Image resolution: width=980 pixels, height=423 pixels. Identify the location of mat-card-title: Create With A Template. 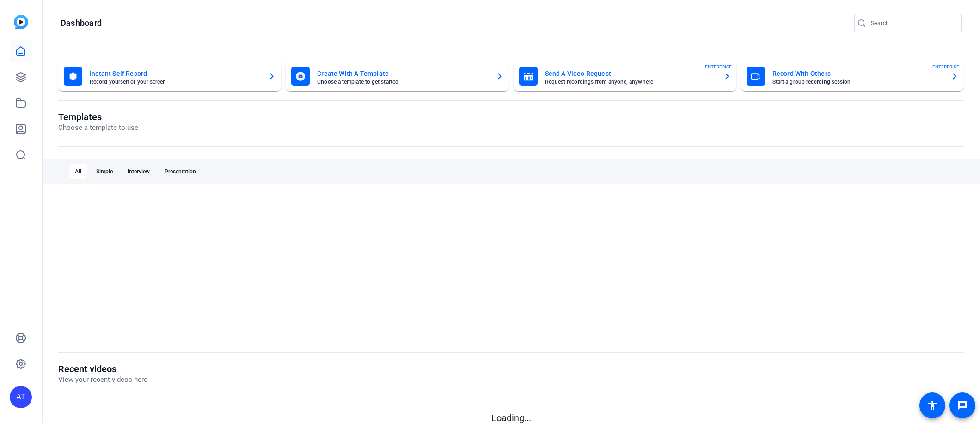
(403, 74).